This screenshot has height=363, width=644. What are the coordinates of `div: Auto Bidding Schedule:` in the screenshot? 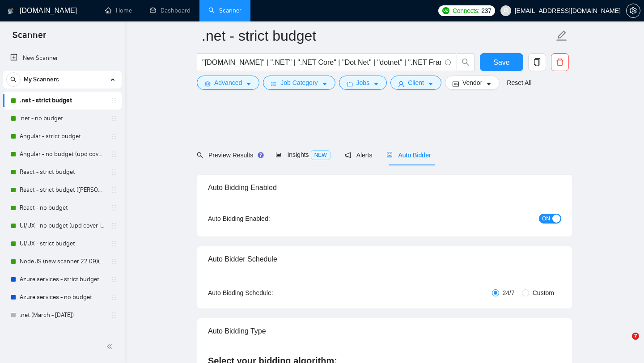 It's located at (267, 292).